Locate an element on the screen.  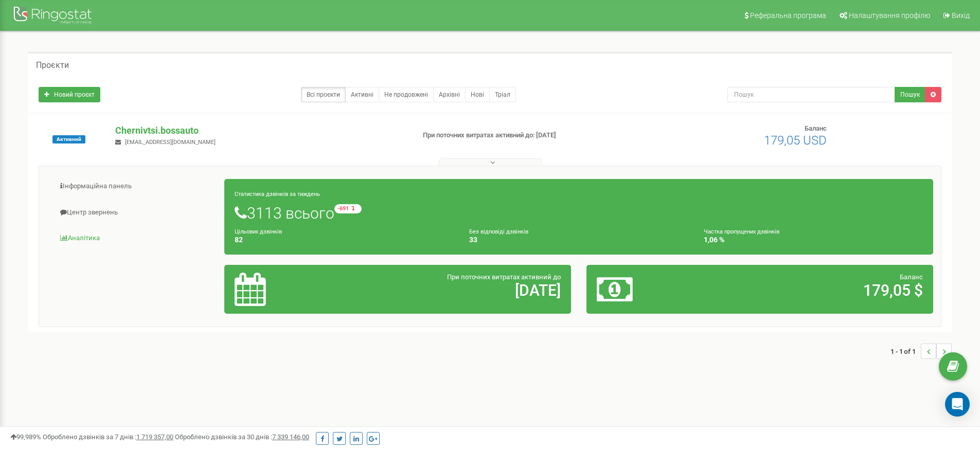
h4: 1,06 % is located at coordinates (813, 239).